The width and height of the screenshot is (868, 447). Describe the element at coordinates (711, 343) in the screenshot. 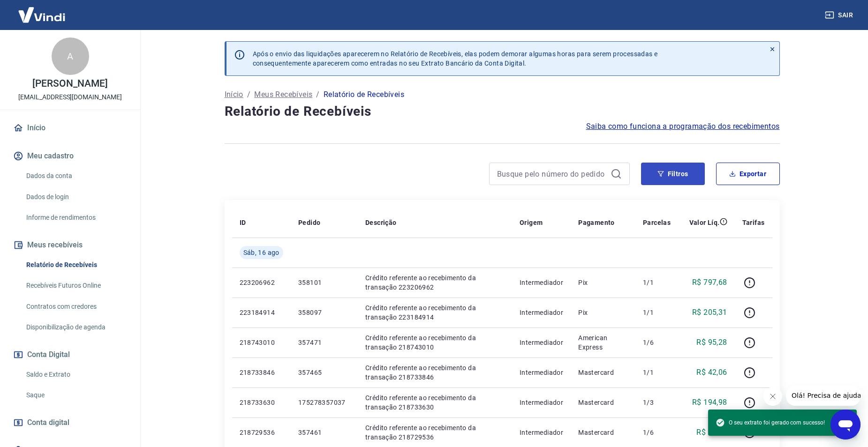

I see `p: R$ 95,28` at that location.